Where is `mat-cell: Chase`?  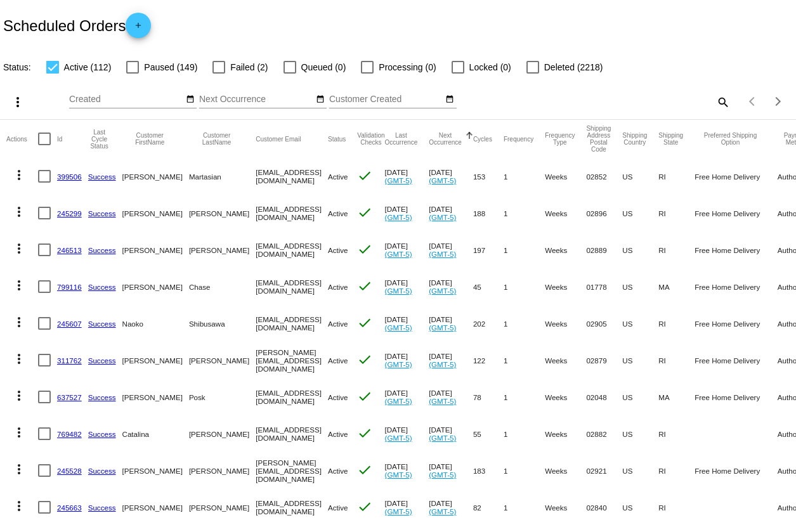 mat-cell: Chase is located at coordinates (222, 286).